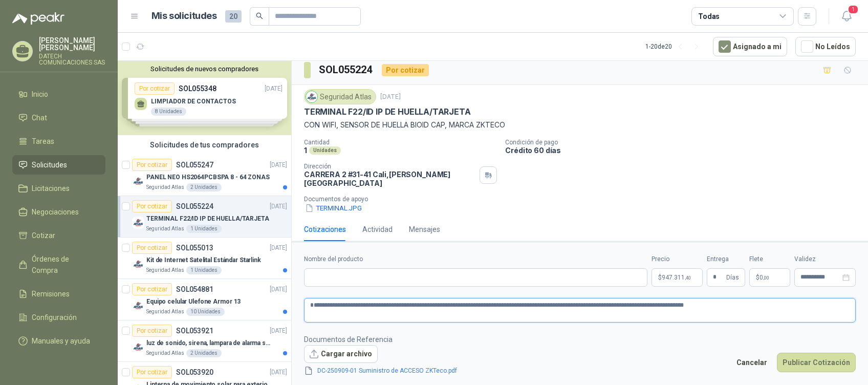  I want to click on span: Chat, so click(40, 118).